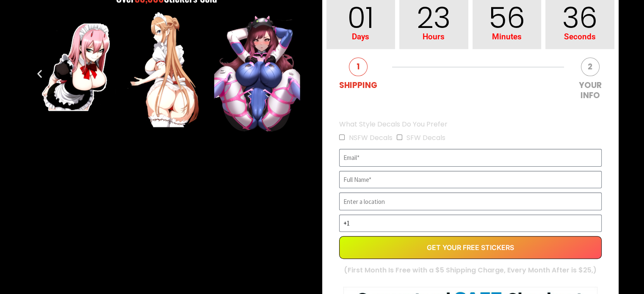 This screenshot has width=644, height=294. What do you see at coordinates (144, 140) in the screenshot?
I see `span: Go to slide 3` at bounding box center [144, 140].